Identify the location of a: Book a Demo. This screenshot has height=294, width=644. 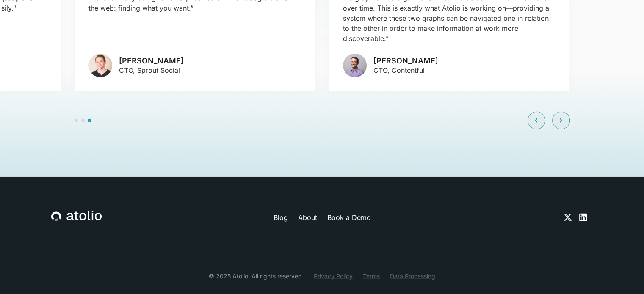
(349, 218).